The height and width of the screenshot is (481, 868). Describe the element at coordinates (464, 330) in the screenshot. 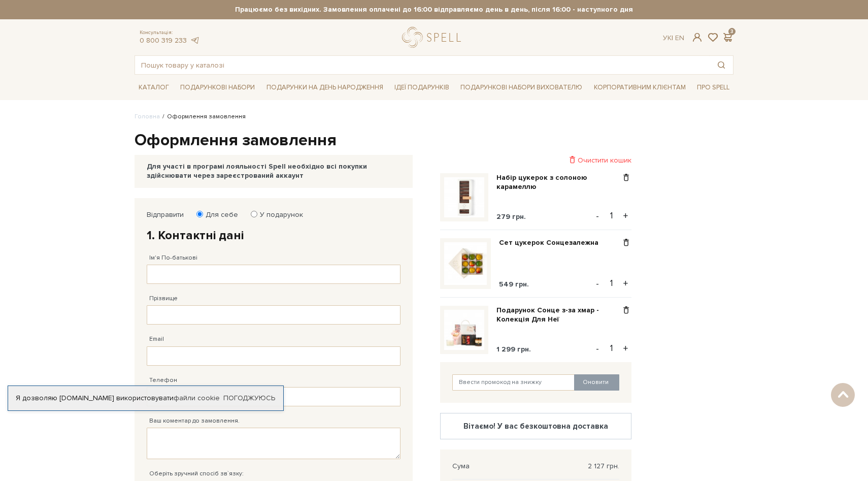

I see `img: Подарунок Сонце з-за хмар - Колекція Для Неї` at that location.